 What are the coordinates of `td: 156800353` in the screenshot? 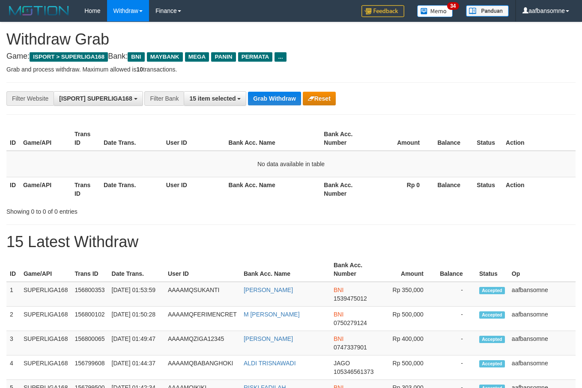 It's located at (90, 294).